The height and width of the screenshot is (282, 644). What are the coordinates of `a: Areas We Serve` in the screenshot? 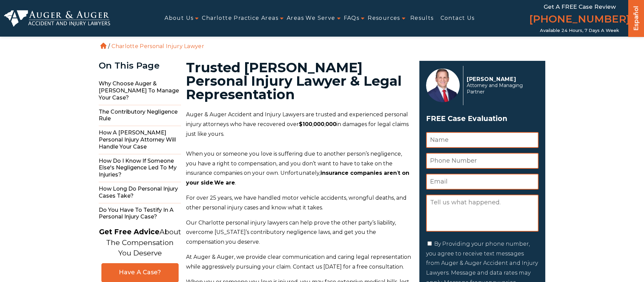 It's located at (311, 18).